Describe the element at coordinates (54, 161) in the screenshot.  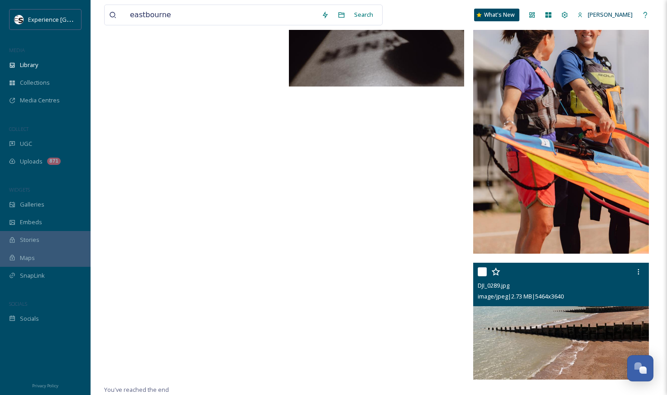
I see `div: 871` at that location.